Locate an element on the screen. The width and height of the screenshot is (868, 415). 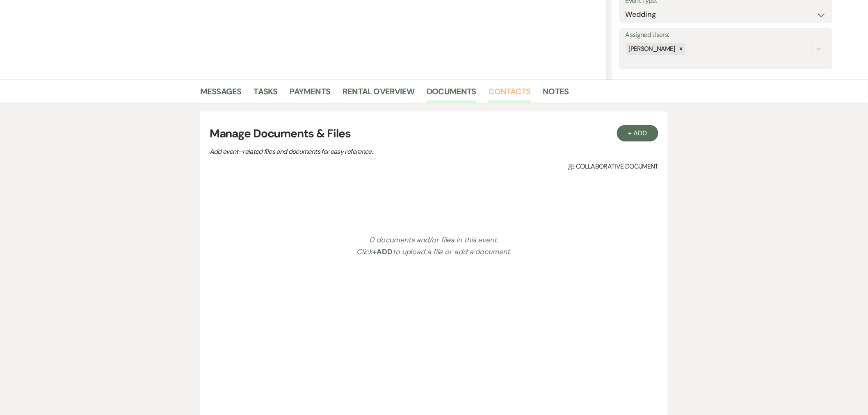
a: Notes is located at coordinates (556, 94).